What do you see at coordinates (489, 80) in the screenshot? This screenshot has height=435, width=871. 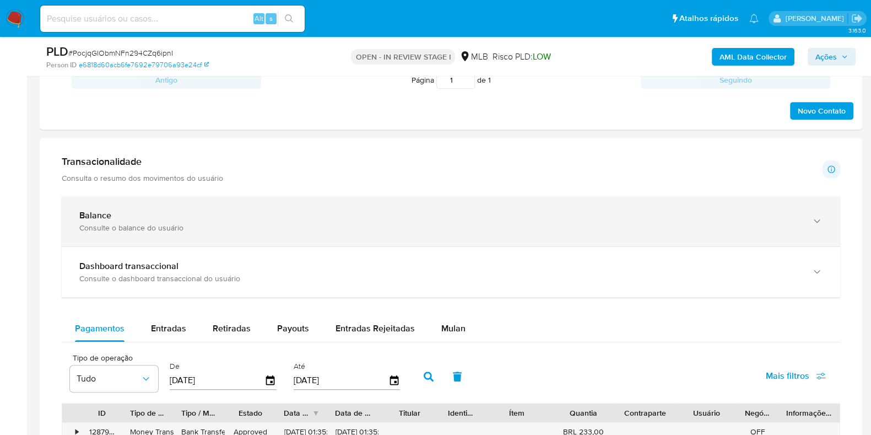 I see `span: 1` at bounding box center [489, 80].